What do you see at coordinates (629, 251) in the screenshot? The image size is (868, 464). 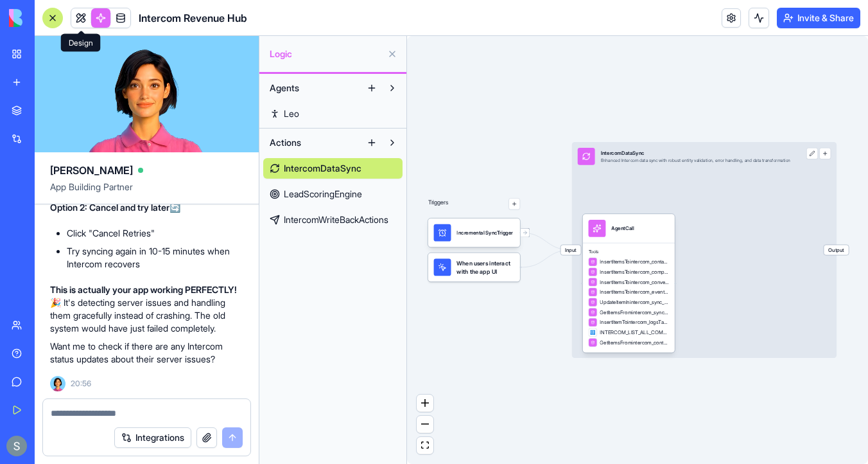 I see `span: Tools` at bounding box center [629, 251].